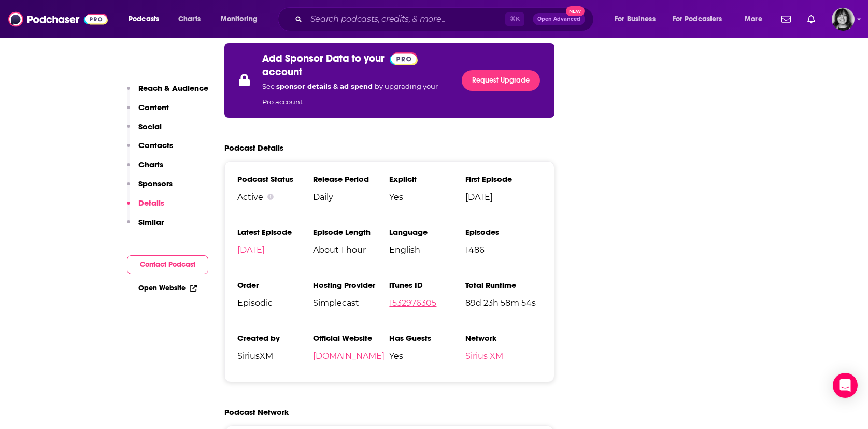 The image size is (868, 429). What do you see at coordinates (282, 72) in the screenshot?
I see `p: account` at bounding box center [282, 72].